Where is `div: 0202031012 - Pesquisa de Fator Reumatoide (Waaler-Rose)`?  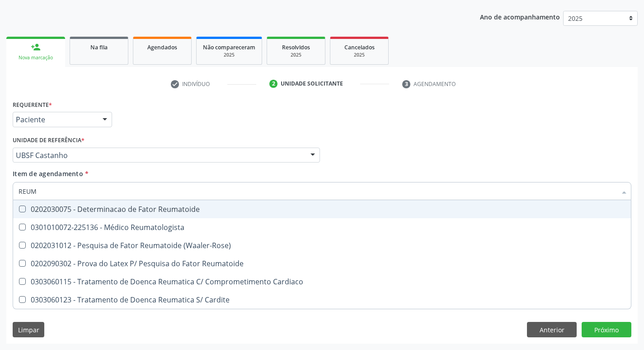
div: 0202031012 - Pesquisa de Fator Reumatoide (Waaler-Rose) is located at coordinates (322, 245).